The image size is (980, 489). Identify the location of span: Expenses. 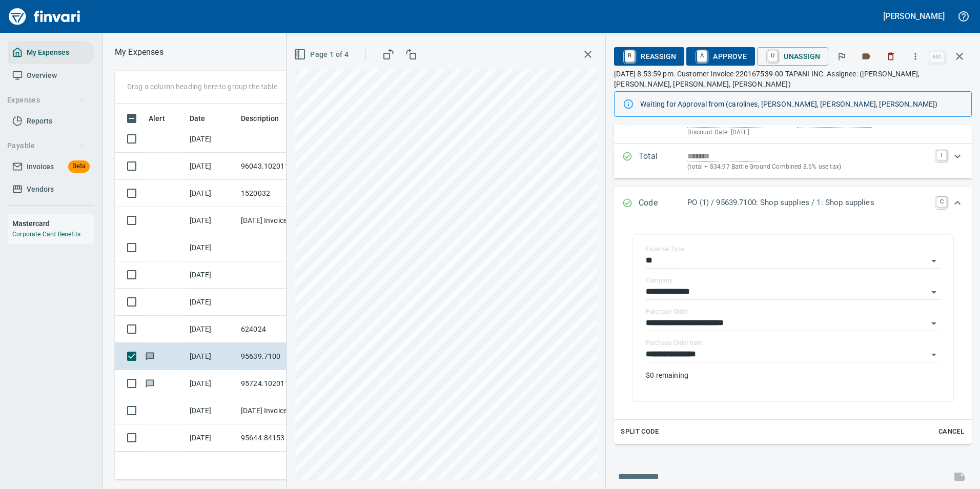
(46, 100).